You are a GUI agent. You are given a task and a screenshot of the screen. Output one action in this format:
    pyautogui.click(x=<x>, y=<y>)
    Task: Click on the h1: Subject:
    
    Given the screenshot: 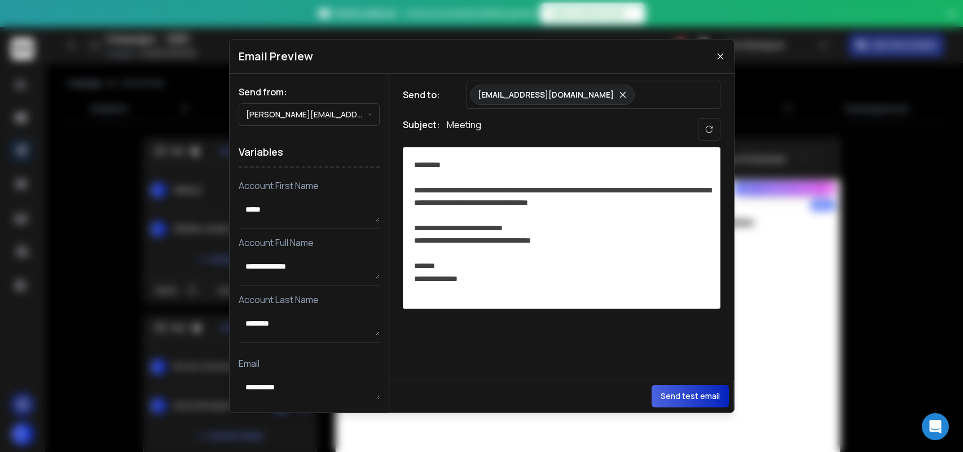 What is the action you would take?
    pyautogui.click(x=422, y=129)
    